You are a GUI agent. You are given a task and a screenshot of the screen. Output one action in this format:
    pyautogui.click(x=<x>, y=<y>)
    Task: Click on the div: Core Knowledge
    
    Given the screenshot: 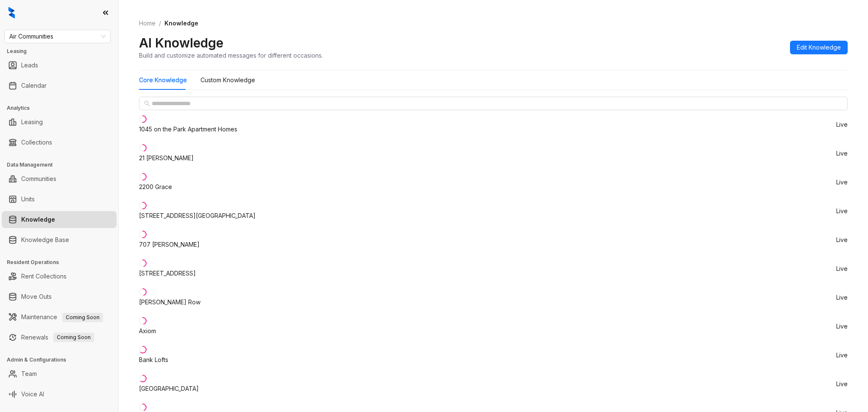 What is the action you would take?
    pyautogui.click(x=163, y=80)
    